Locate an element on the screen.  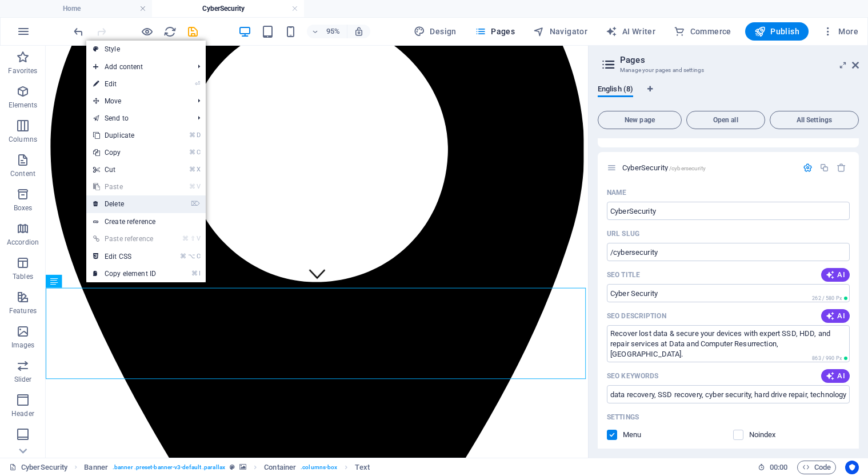
i: On resize automatically adjust zoom level to fit chosen device. is located at coordinates (359, 31).